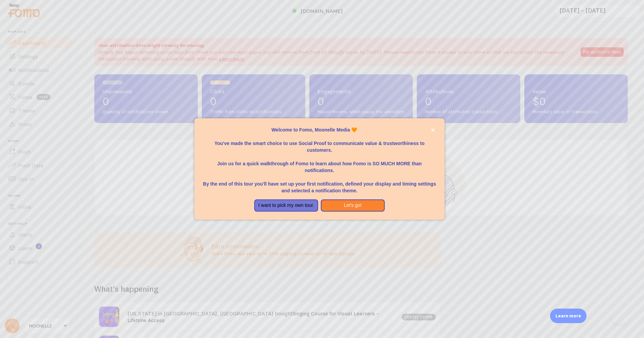 This screenshot has width=644, height=338. What do you see at coordinates (568, 316) in the screenshot?
I see `div: Learn more` at bounding box center [568, 316].